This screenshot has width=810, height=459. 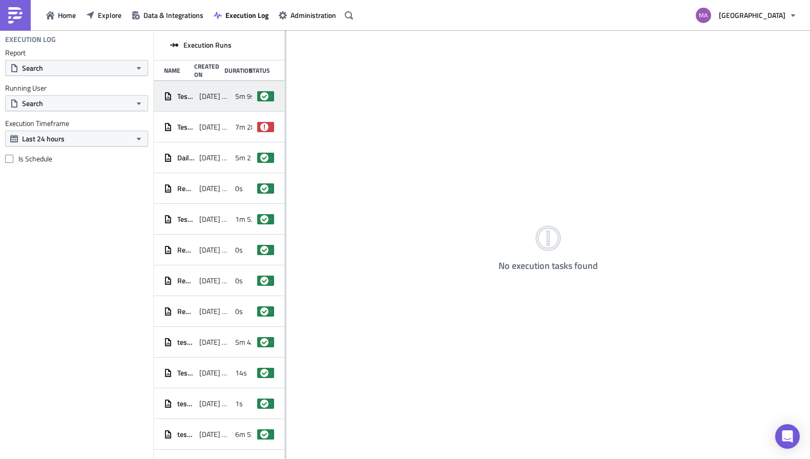 I want to click on span: 5m 43s, so click(x=247, y=342).